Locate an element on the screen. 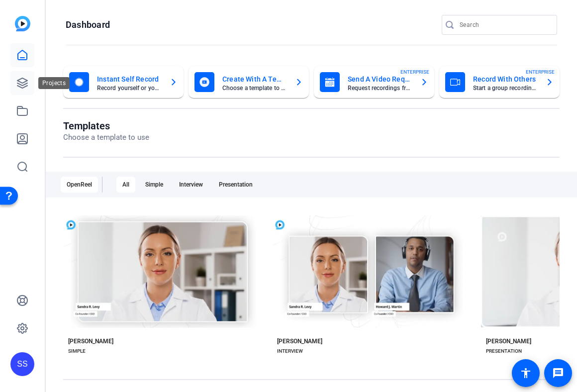 This screenshot has width=577, height=392. mat-card-subtitle: Request recordings from anyone, anywhere is located at coordinates (380, 88).